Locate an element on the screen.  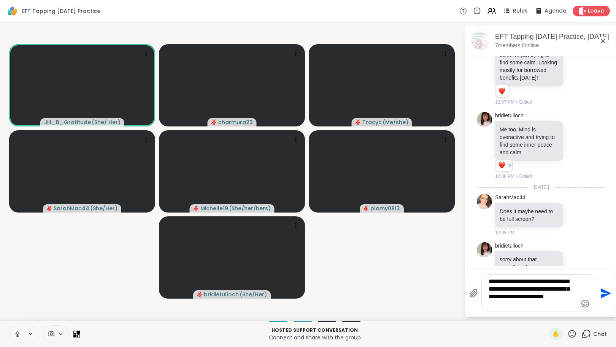
span: Michelle19 is located at coordinates (214, 208).